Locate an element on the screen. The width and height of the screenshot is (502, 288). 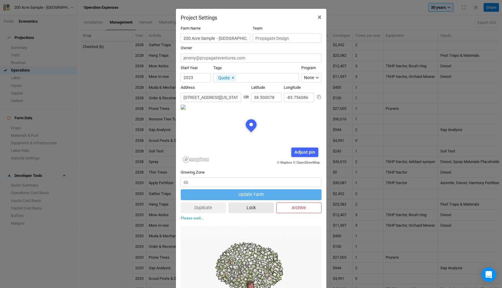
input: Start Year is located at coordinates (196, 78).